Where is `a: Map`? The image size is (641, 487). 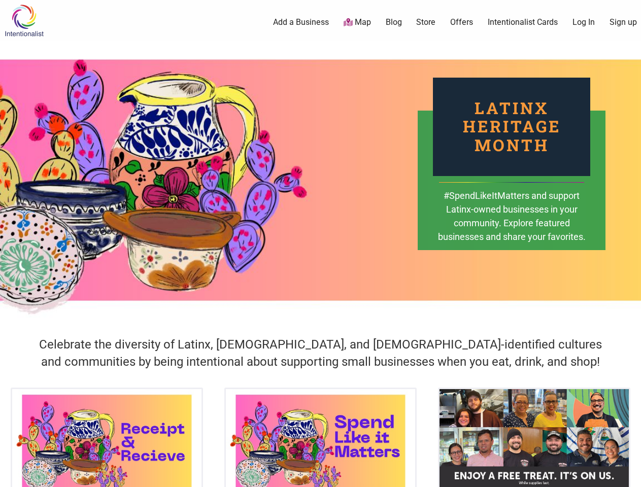 a: Map is located at coordinates (357, 22).